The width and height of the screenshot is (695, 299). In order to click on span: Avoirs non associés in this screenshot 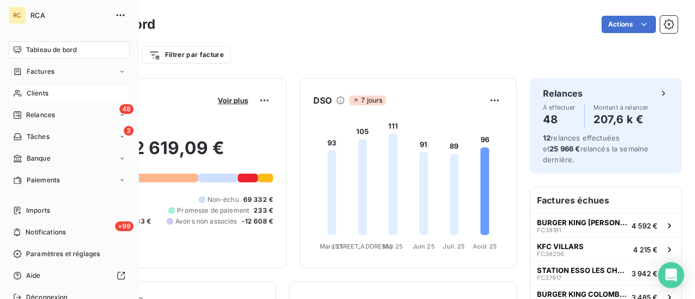, I will do `click(206, 222)`.